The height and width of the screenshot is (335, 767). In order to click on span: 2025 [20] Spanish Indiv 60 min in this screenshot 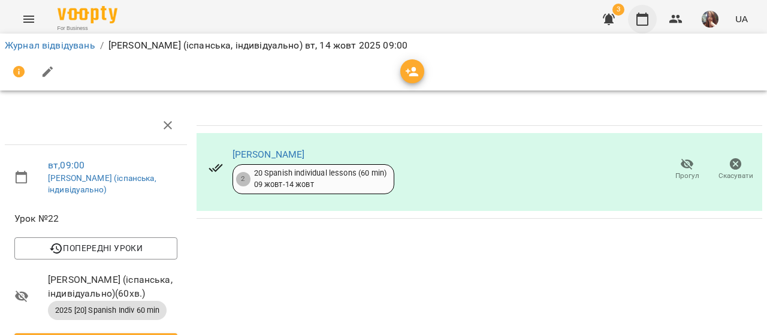, I will do `click(107, 310)`.